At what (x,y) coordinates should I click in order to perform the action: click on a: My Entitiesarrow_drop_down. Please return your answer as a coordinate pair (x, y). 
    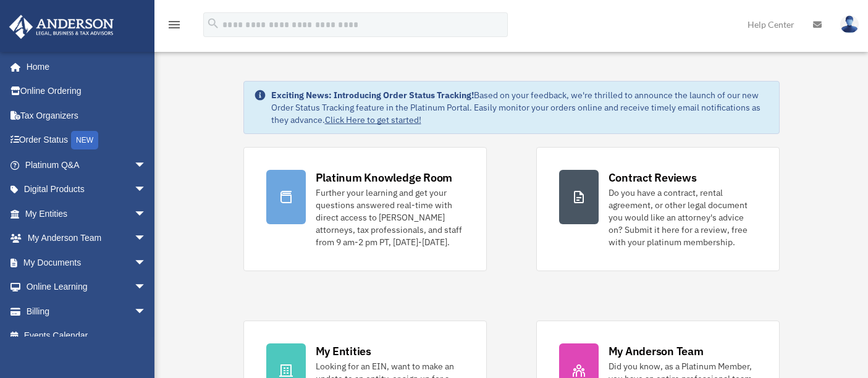
    Looking at the image, I should click on (87, 213).